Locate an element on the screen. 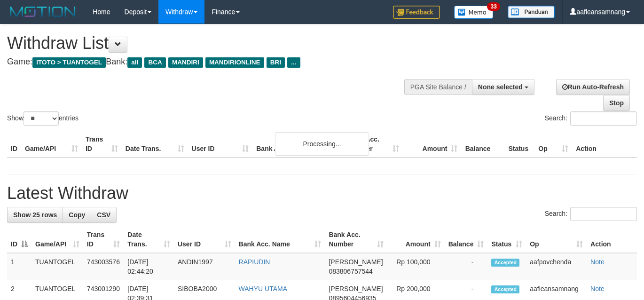  th: Game/API is located at coordinates (52, 144).